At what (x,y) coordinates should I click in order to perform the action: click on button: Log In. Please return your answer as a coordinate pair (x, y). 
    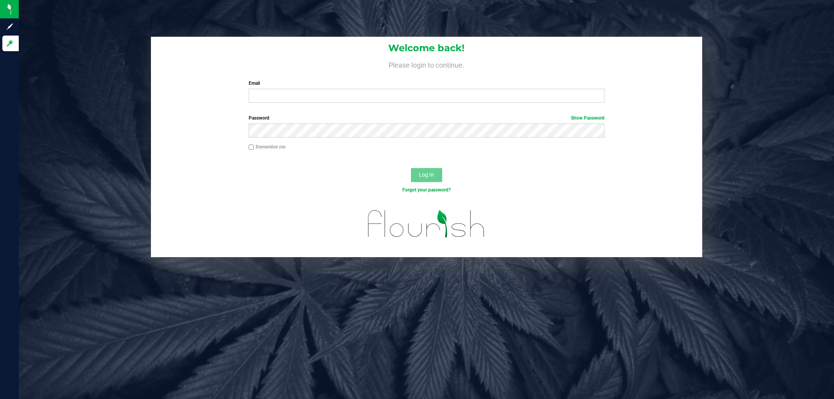
    Looking at the image, I should click on (427, 175).